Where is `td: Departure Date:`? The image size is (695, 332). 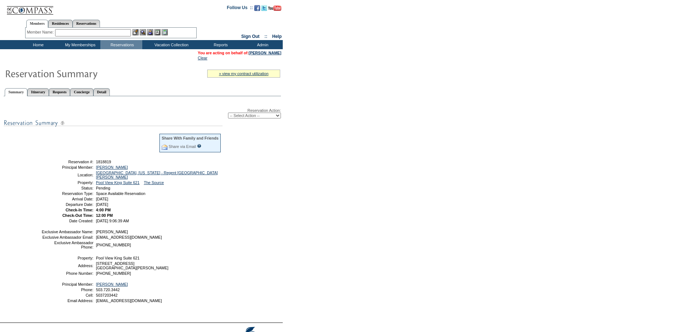
td: Departure Date: is located at coordinates (67, 205).